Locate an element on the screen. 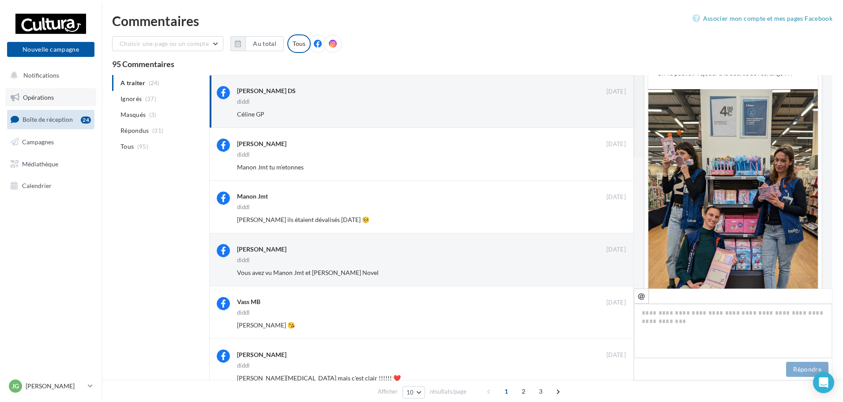  span: résultats/page is located at coordinates (448, 392).